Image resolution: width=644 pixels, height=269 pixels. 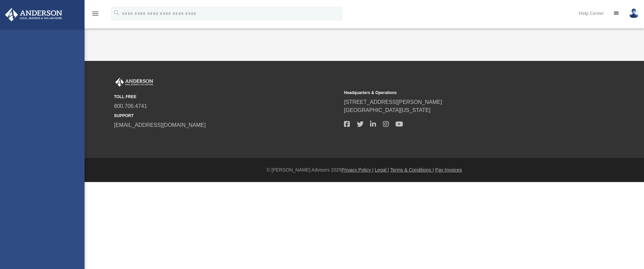 I want to click on a: Legal |, so click(x=382, y=170).